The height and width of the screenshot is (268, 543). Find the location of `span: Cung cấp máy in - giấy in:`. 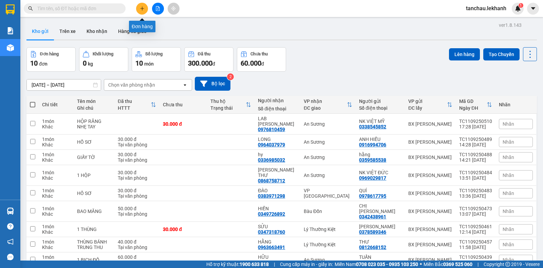

span: Cung cấp máy in - giấy in: is located at coordinates (307, 264).